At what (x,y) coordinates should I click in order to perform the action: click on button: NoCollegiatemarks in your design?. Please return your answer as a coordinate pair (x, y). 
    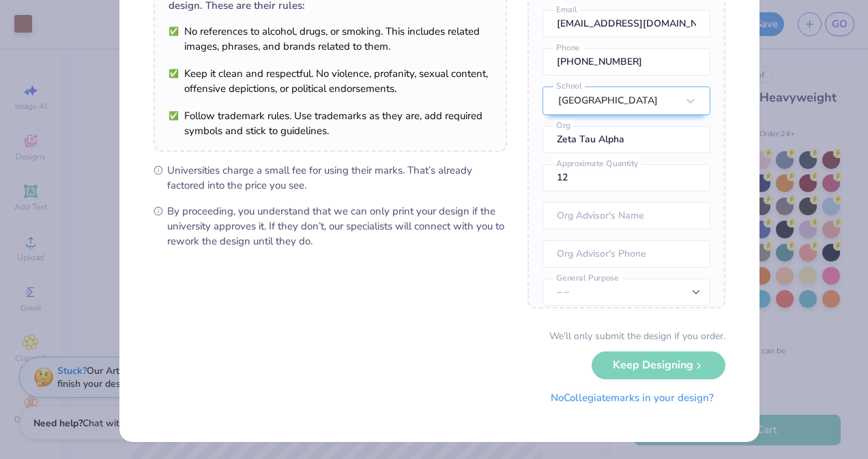
    Looking at the image, I should click on (632, 398).